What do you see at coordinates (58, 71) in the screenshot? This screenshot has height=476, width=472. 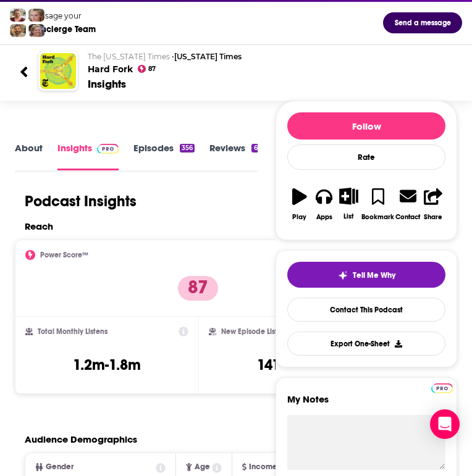 I see `a: Hard Fork` at bounding box center [58, 71].